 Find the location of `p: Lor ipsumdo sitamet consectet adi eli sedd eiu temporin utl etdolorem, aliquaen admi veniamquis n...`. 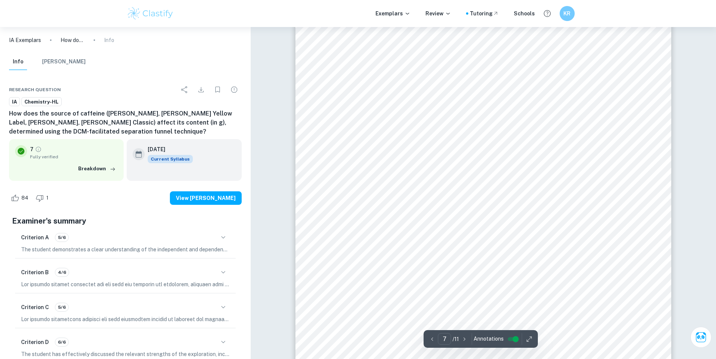

p: Lor ipsumdo sitamet consectet adi eli sedd eiu temporin utl etdolorem, aliquaen admi veniamquis n... is located at coordinates (125, 285).